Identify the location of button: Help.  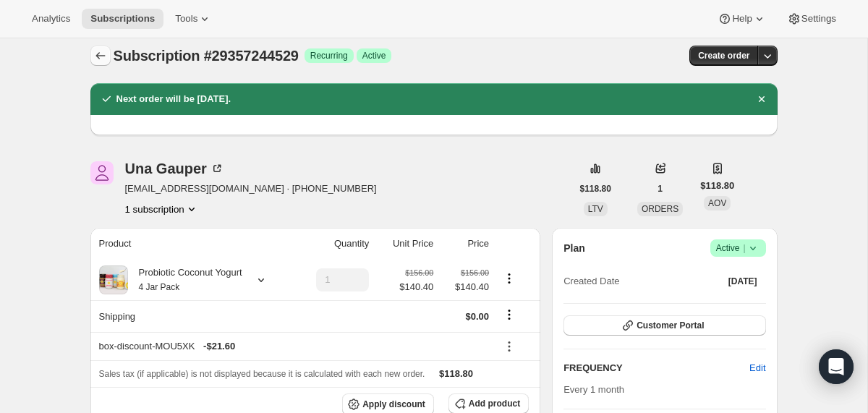
(742, 19).